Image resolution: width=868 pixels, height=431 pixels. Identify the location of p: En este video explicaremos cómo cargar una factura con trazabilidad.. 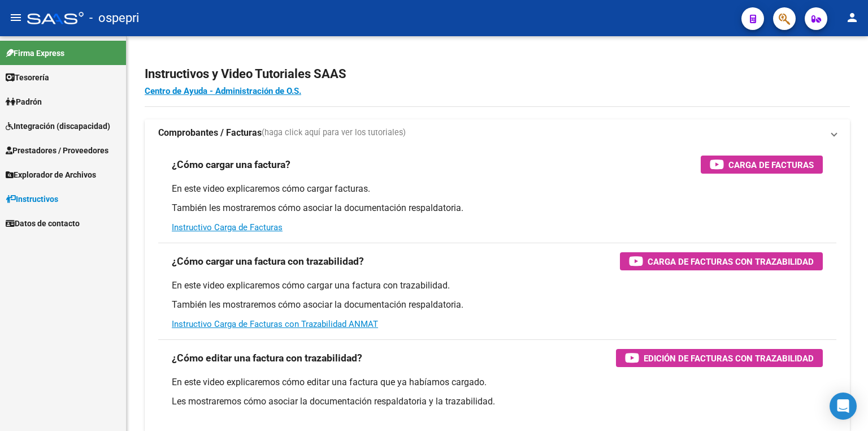
(497, 285).